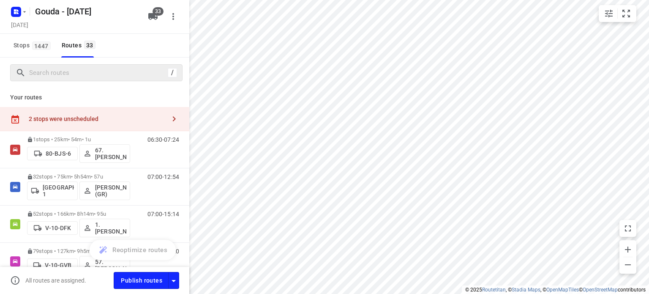 Image resolution: width=649 pixels, height=294 pixels. Describe the element at coordinates (79, 139) in the screenshot. I see `p: 1 stops • 25km • 54m • 1u` at that location.